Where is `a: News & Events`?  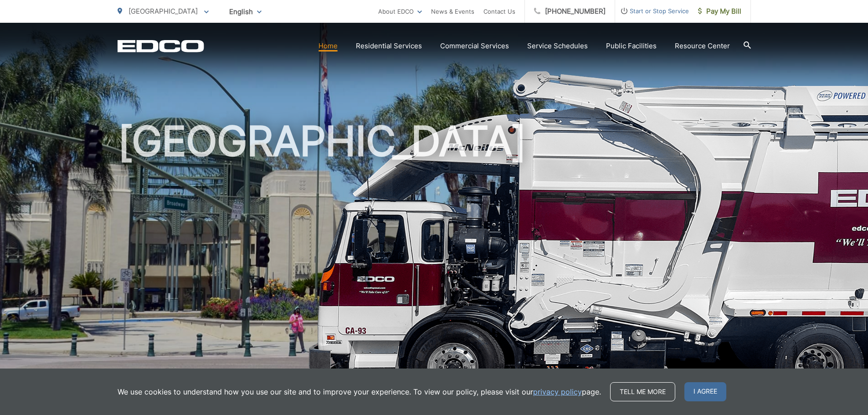 a: News & Events is located at coordinates (452, 11).